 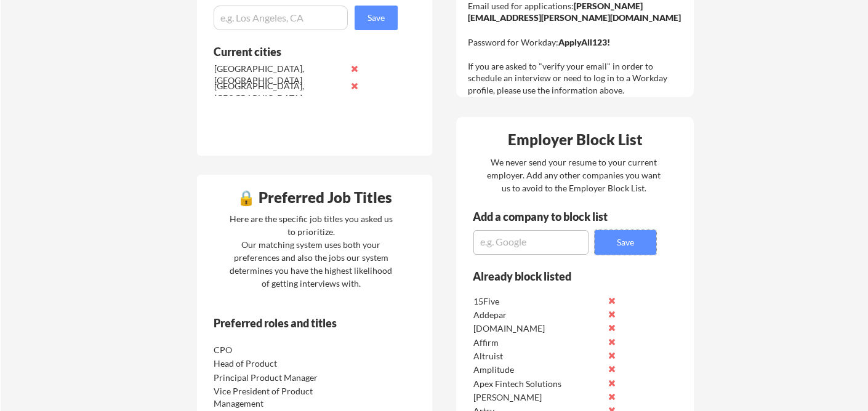 I want to click on div: 🔒 Preferred Job Titles, so click(x=315, y=197).